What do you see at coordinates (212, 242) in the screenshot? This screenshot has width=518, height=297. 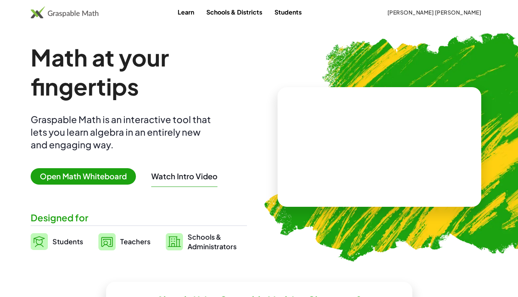 I see `span: Schools & Administrators` at bounding box center [212, 242].